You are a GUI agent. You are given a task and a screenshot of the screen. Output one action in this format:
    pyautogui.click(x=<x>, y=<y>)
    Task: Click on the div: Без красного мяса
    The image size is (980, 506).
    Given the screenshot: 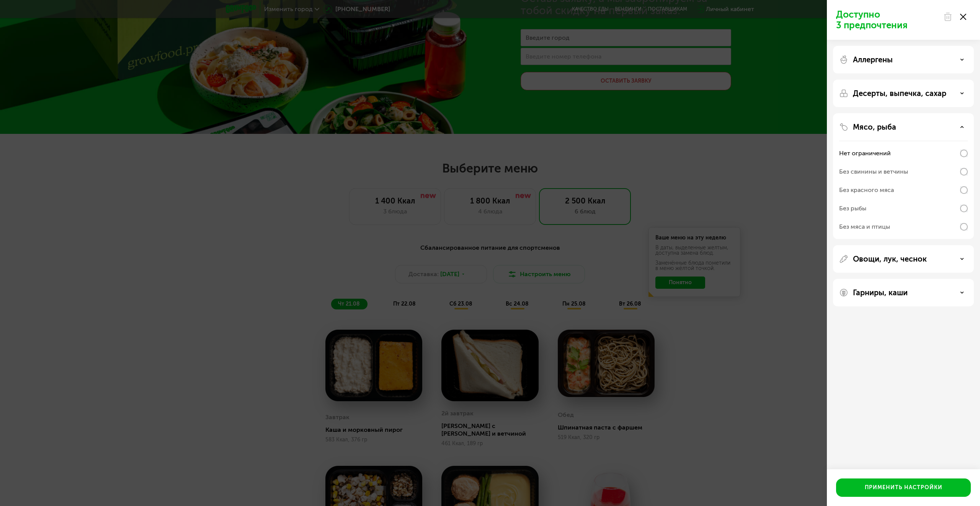 What is the action you would take?
    pyautogui.click(x=866, y=190)
    